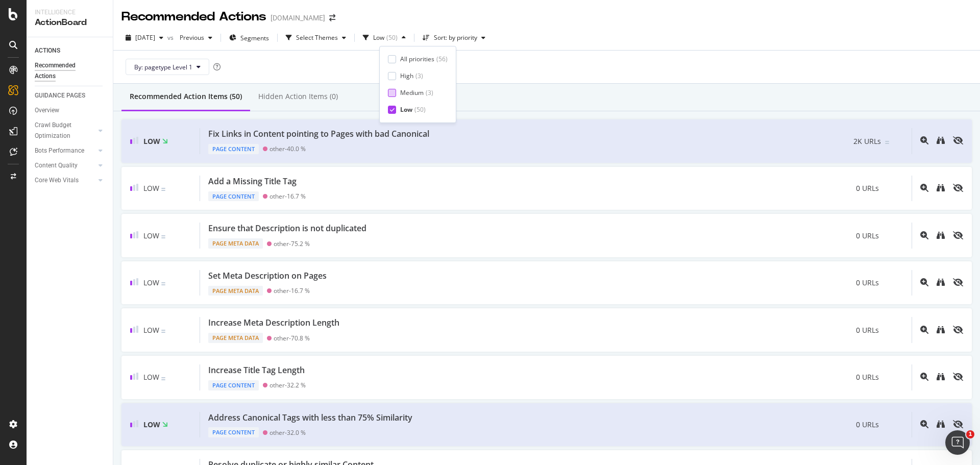  I want to click on div: ACTIONS, so click(47, 51).